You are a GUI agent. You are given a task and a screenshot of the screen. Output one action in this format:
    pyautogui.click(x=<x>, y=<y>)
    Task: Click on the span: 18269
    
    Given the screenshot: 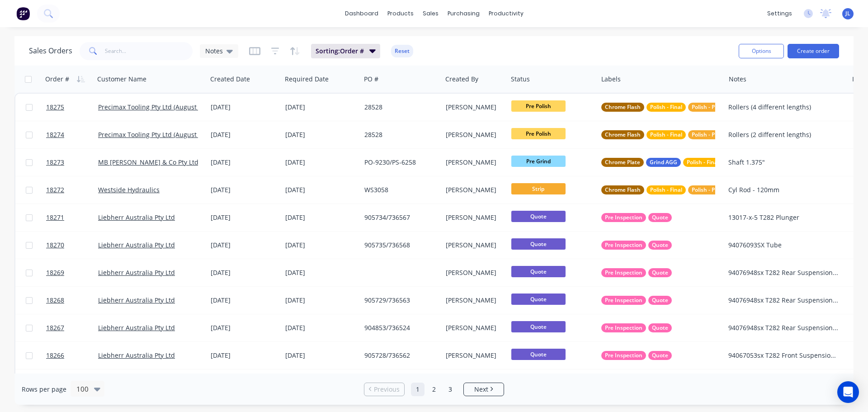 What is the action you would take?
    pyautogui.click(x=55, y=273)
    